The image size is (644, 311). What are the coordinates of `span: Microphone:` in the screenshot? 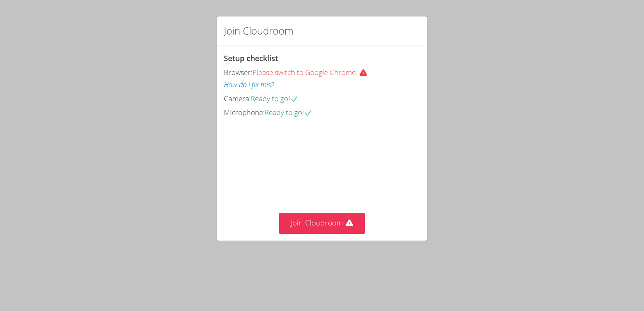 It's located at (244, 112).